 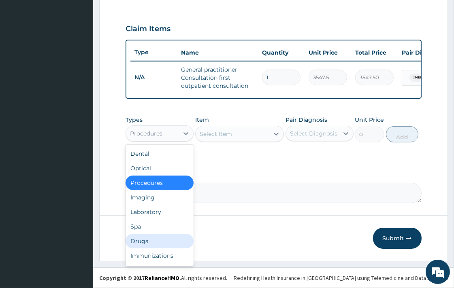 I want to click on th: Unit Price, so click(x=328, y=53).